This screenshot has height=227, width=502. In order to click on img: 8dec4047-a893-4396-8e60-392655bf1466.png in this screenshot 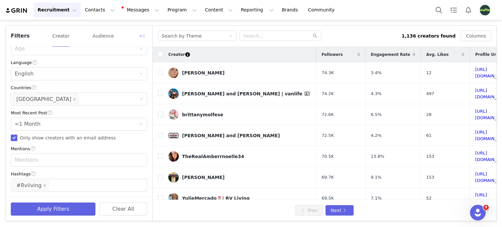, I will do `click(485, 10)`.